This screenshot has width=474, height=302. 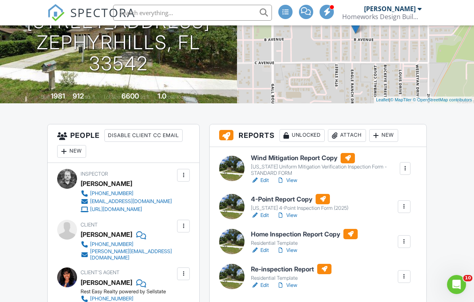 What do you see at coordinates (382, 17) in the screenshot?
I see `div: Homeworks Design Build Inspect, Inc.` at bounding box center [382, 17].